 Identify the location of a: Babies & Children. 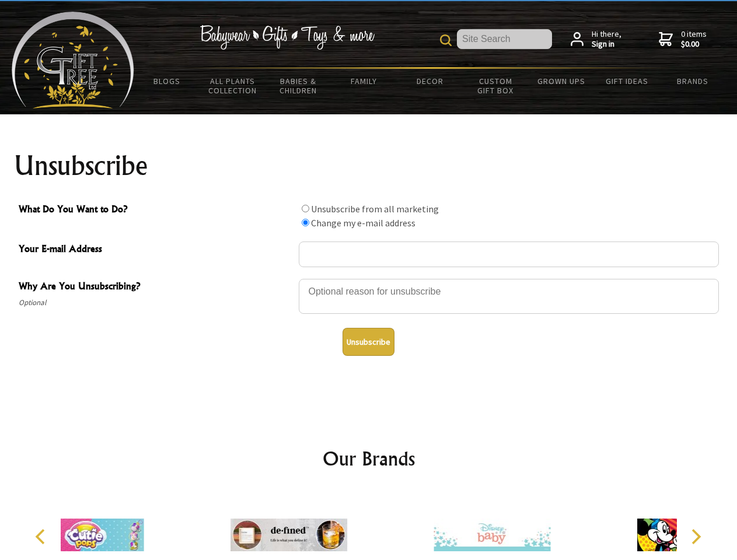
(298, 85).